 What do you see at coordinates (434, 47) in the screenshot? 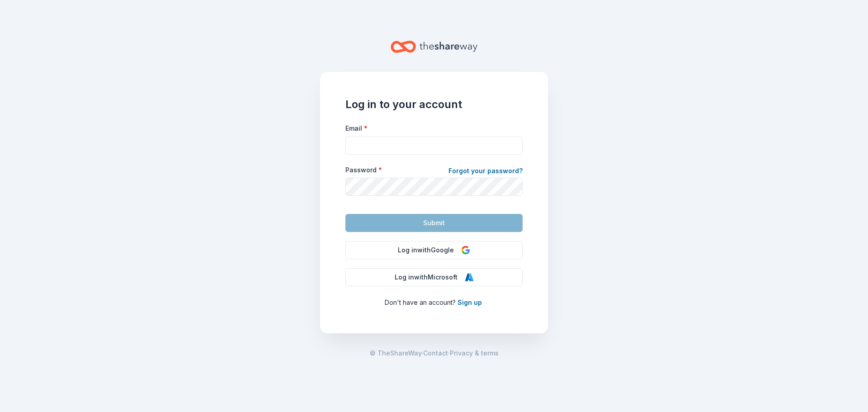
I see `a: Home` at bounding box center [434, 47].